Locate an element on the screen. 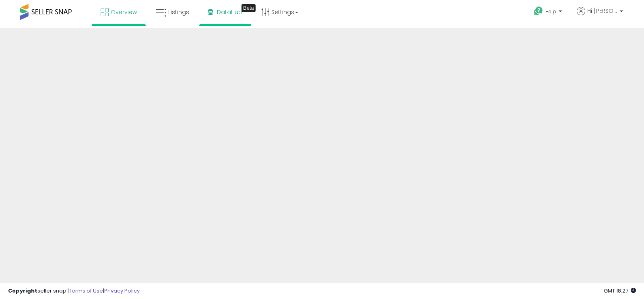  strong: Copyright is located at coordinates (22, 291).